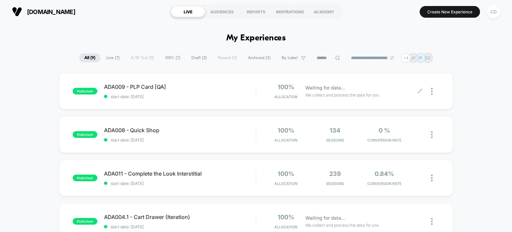  Describe the element at coordinates (180, 130) in the screenshot. I see `span: ADA008 - Quick Shop` at that location.